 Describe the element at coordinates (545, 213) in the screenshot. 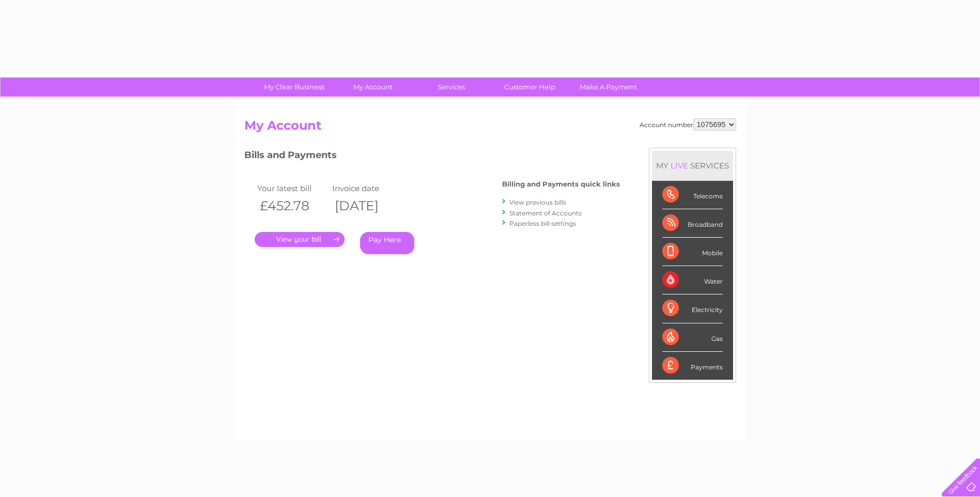

I see `a: Statement of Accounts` at that location.